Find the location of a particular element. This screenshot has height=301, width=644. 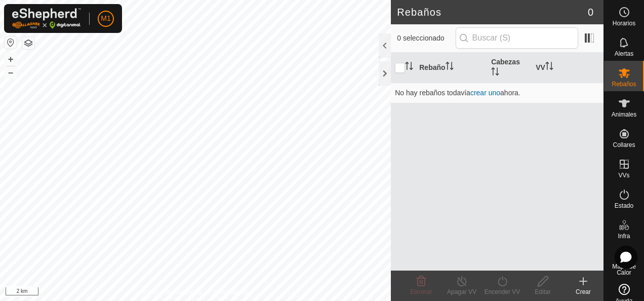

a: Contáctenos is located at coordinates (230, 292).